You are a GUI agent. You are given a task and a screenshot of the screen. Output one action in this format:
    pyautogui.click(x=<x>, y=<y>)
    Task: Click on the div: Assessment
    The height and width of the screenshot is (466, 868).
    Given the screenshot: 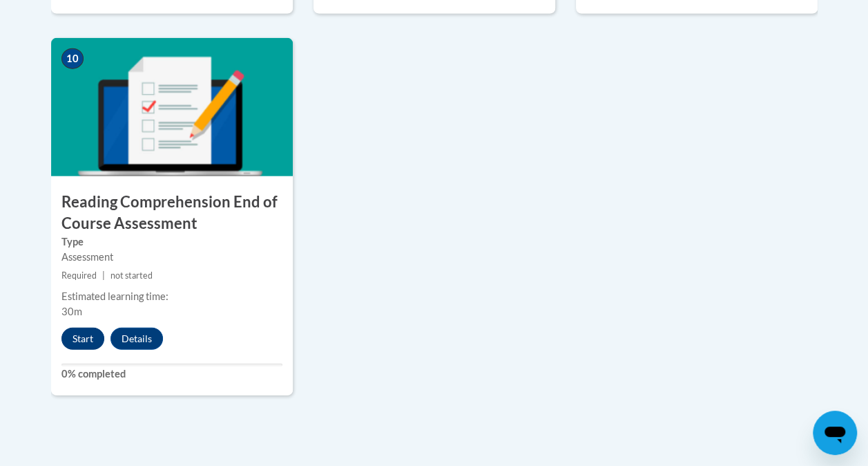 What is the action you would take?
    pyautogui.click(x=172, y=257)
    